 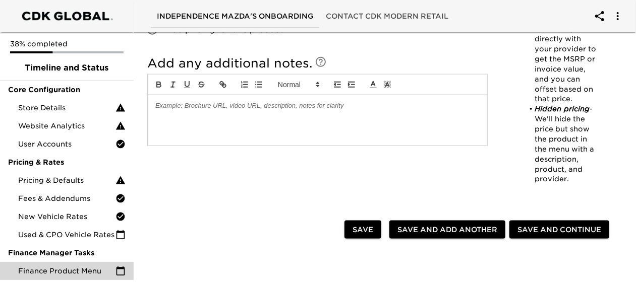 I want to click on span: Save, so click(x=363, y=230).